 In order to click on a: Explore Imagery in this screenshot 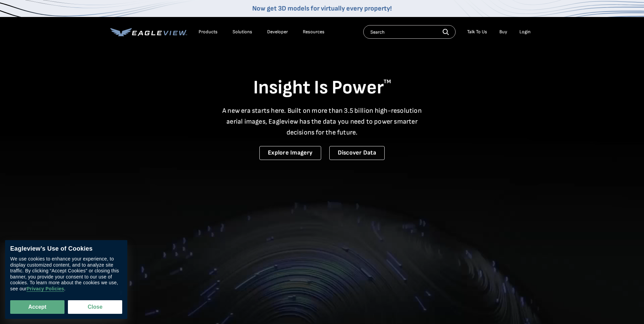, I will do `click(291, 153)`.